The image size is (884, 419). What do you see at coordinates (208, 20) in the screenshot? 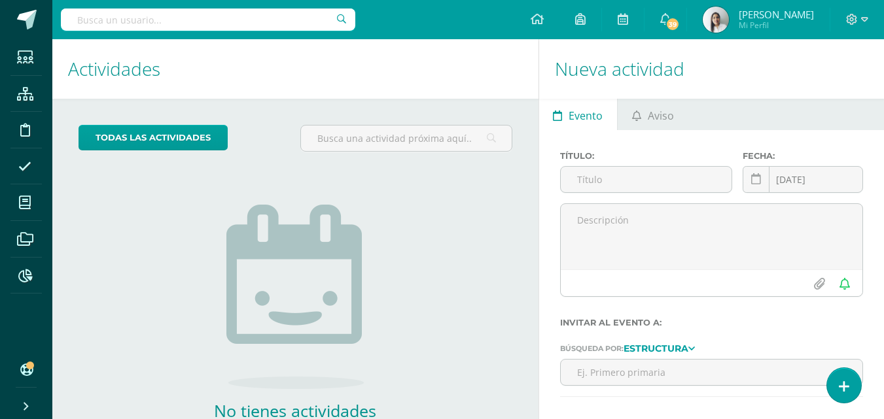
I see `input: Busca un usuario...` at bounding box center [208, 20].